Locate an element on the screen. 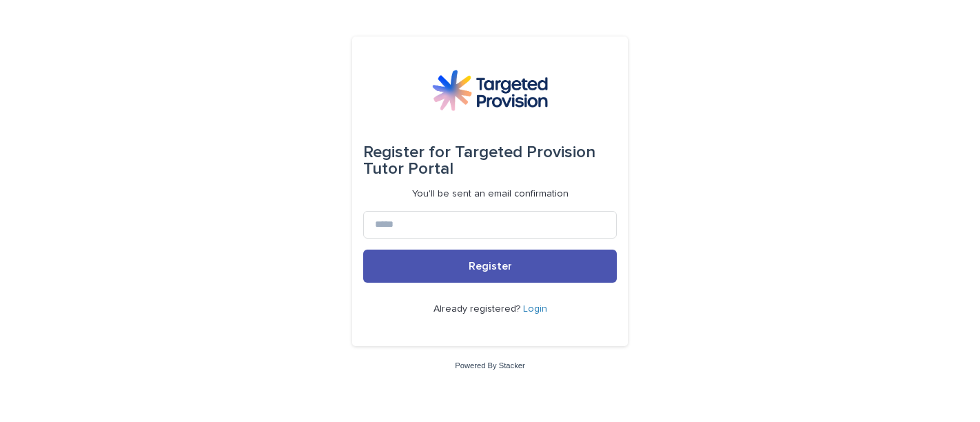  p: You'll be sent an email confirmation is located at coordinates (490, 193).